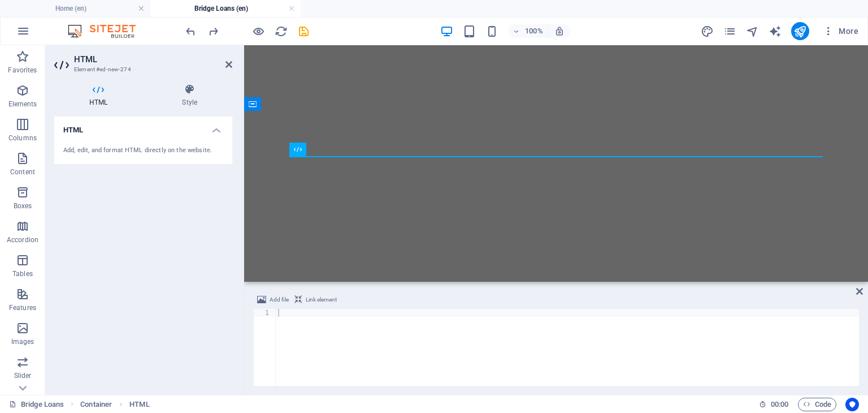 Image resolution: width=868 pixels, height=413 pixels. Describe the element at coordinates (23, 240) in the screenshot. I see `p: Accordion` at that location.